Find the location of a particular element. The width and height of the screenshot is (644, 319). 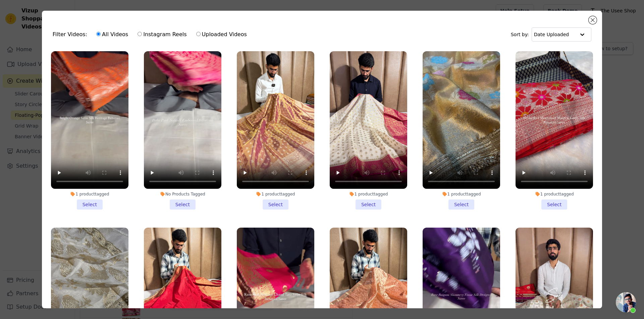

button: Close modal is located at coordinates (593, 20).